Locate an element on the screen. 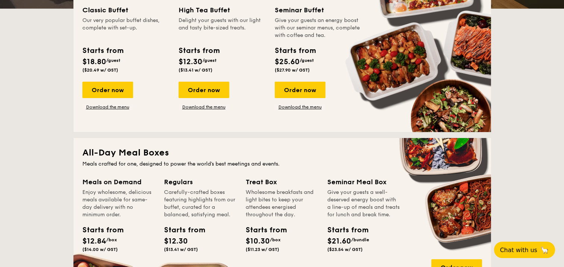 This screenshot has width=564, height=267. div: Classic Buffet is located at coordinates (126, 10).